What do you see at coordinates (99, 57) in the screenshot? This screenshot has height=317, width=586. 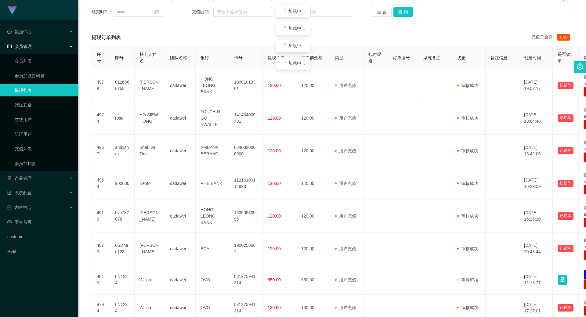 I see `span: 序号` at bounding box center [99, 57].